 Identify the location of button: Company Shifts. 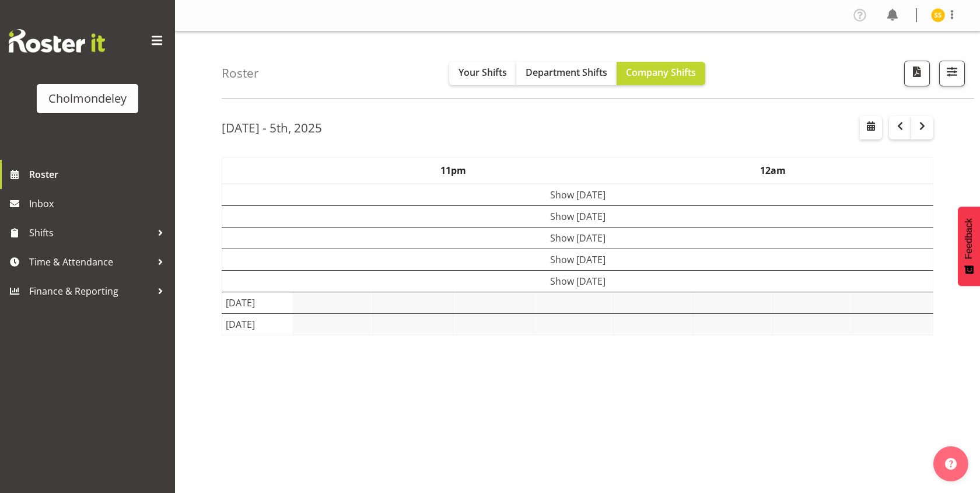
(661, 73).